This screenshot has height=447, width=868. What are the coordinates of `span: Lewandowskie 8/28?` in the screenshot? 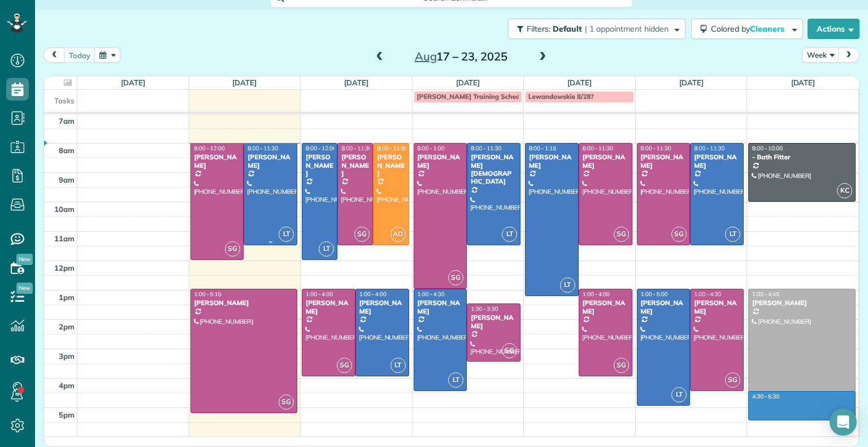 It's located at (561, 96).